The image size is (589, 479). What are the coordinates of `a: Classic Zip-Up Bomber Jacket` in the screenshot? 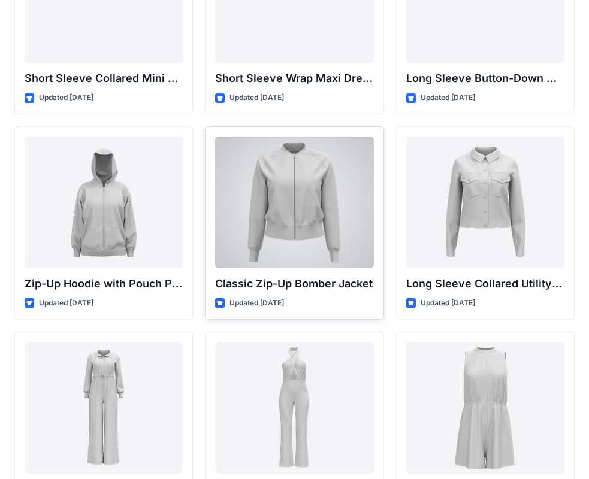 It's located at (294, 203).